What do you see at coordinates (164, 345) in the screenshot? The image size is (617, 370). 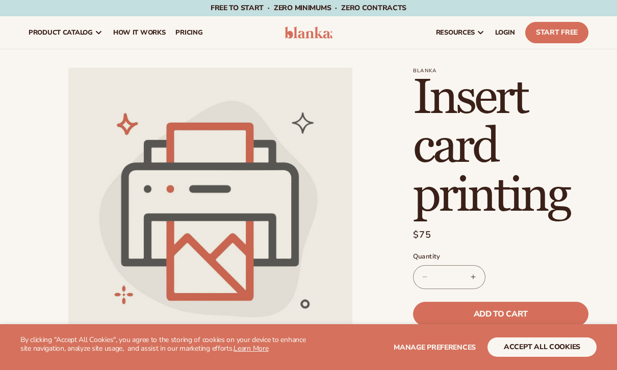 I see `p: By clicking "Accept All Cookies", you agree to the storing of cookies on your device to enhance s...` at bounding box center [164, 345].